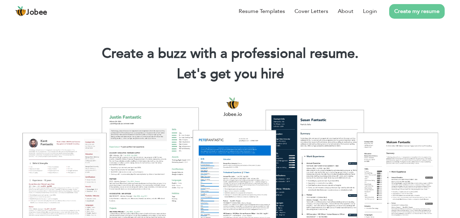 The height and width of the screenshot is (218, 460). Describe the element at coordinates (31, 11) in the screenshot. I see `a: Jobee` at that location.